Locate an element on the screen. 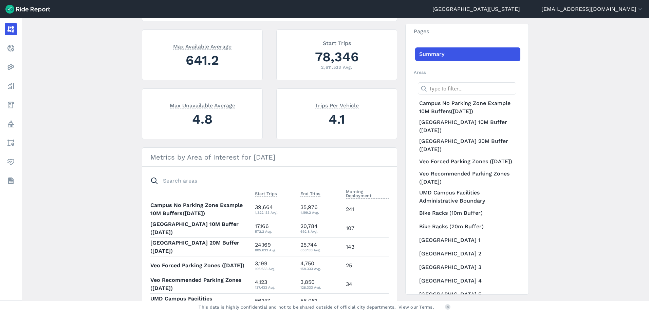 The width and height of the screenshot is (649, 313). div: 4.1 is located at coordinates (337, 119).